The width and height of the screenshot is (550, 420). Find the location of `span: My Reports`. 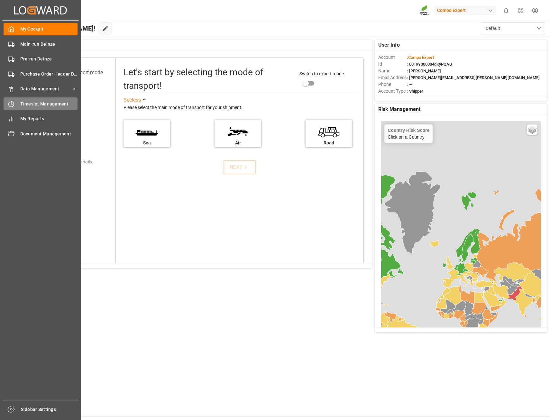

span: My Reports is located at coordinates (49, 119).